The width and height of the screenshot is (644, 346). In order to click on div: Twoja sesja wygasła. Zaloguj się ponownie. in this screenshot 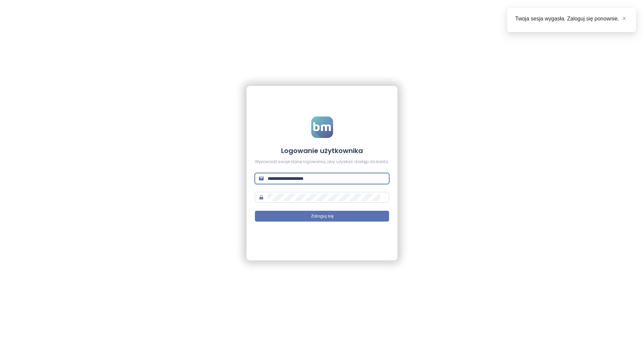, I will do `click(572, 19)`.